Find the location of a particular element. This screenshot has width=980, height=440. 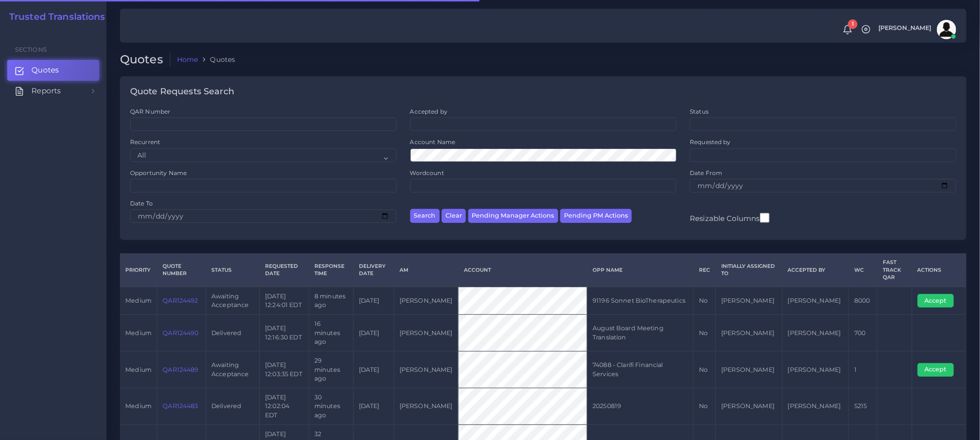

button: Clear is located at coordinates (454, 216).